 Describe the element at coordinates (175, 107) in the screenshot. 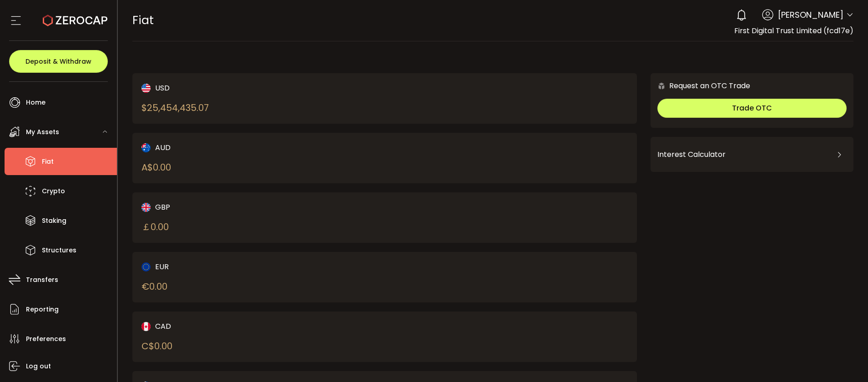

I see `div: $ 25,454,435.07` at that location.